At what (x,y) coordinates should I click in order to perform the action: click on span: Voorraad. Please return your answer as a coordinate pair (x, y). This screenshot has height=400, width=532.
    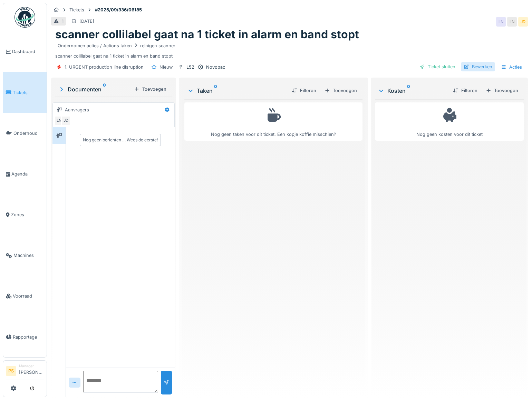
    Looking at the image, I should click on (29, 296).